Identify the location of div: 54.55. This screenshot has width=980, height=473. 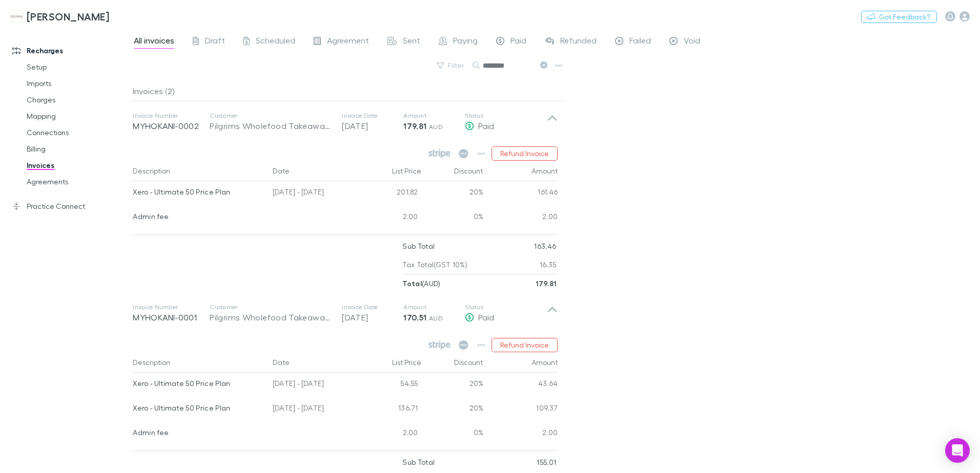
(391, 385).